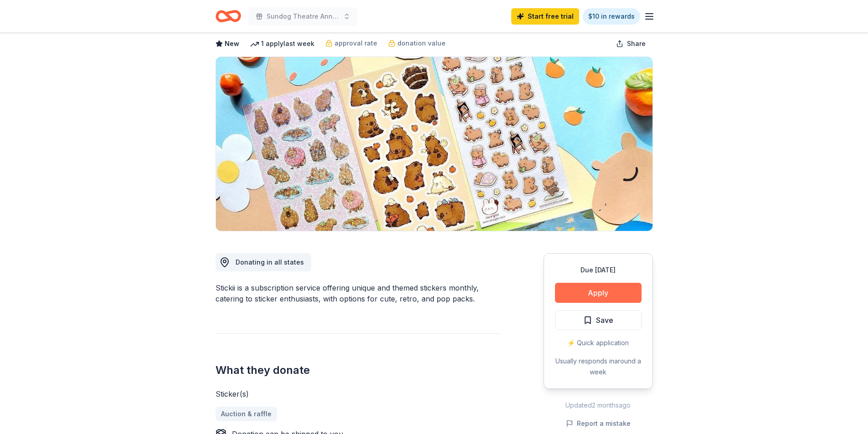 This screenshot has width=868, height=434. I want to click on button: Sundog Theatre Annual Benefit, so click(303, 17).